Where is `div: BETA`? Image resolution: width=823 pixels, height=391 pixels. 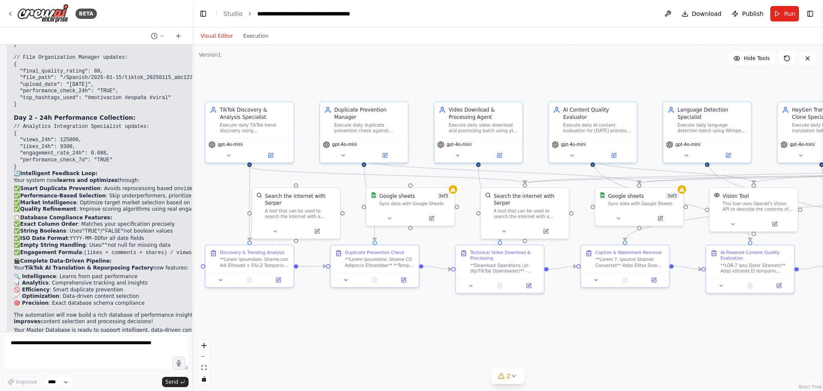 div: BETA is located at coordinates (86, 14).